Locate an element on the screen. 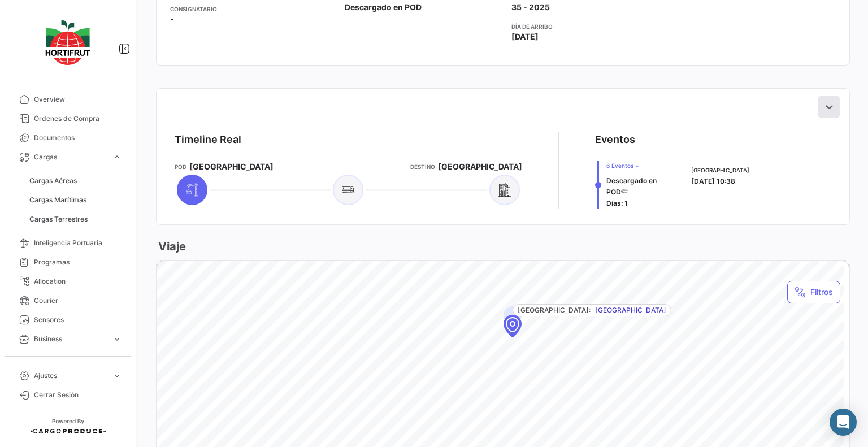 Image resolution: width=868 pixels, height=447 pixels. span: Overview is located at coordinates (78, 100).